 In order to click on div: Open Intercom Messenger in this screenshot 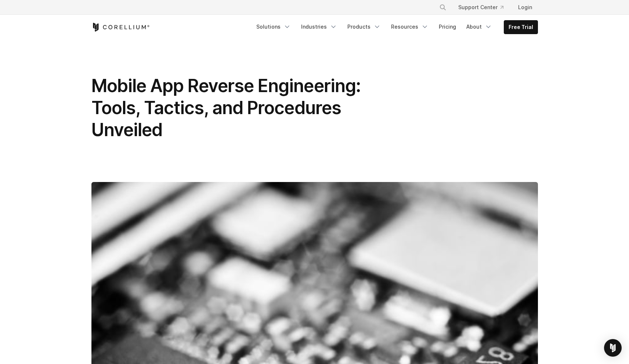, I will do `click(613, 348)`.